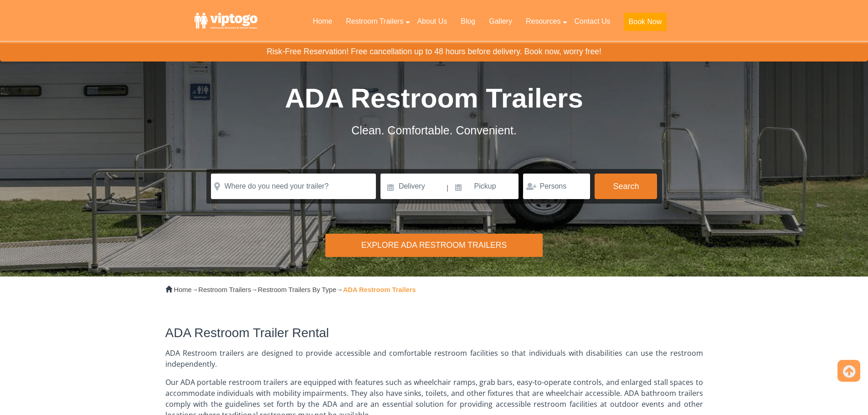  I want to click on input: Persons, so click(556, 186).